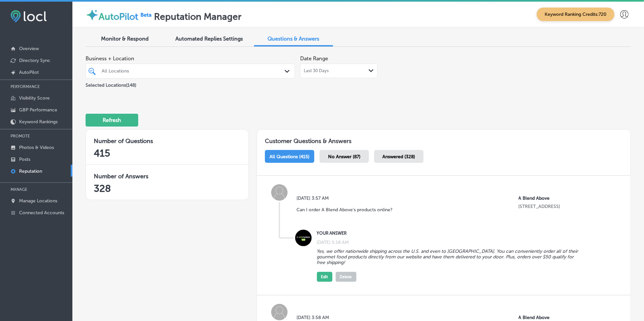 The image size is (644, 321). What do you see at coordinates (449, 233) in the screenshot?
I see `label: YOUR ANSWER` at bounding box center [449, 233].